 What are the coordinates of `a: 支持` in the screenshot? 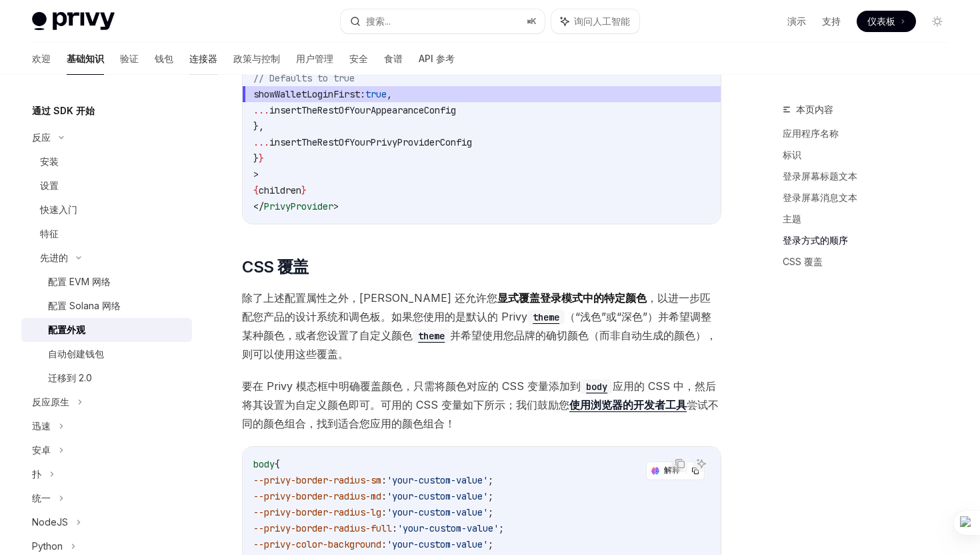 It's located at (832, 21).